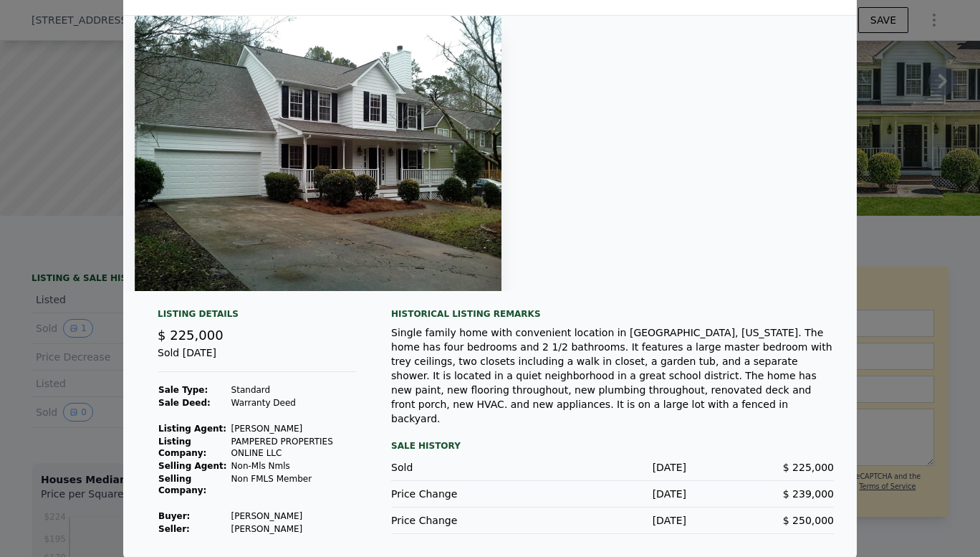 This screenshot has height=557, width=980. Describe the element at coordinates (808, 494) in the screenshot. I see `span: $ 239,000` at that location.